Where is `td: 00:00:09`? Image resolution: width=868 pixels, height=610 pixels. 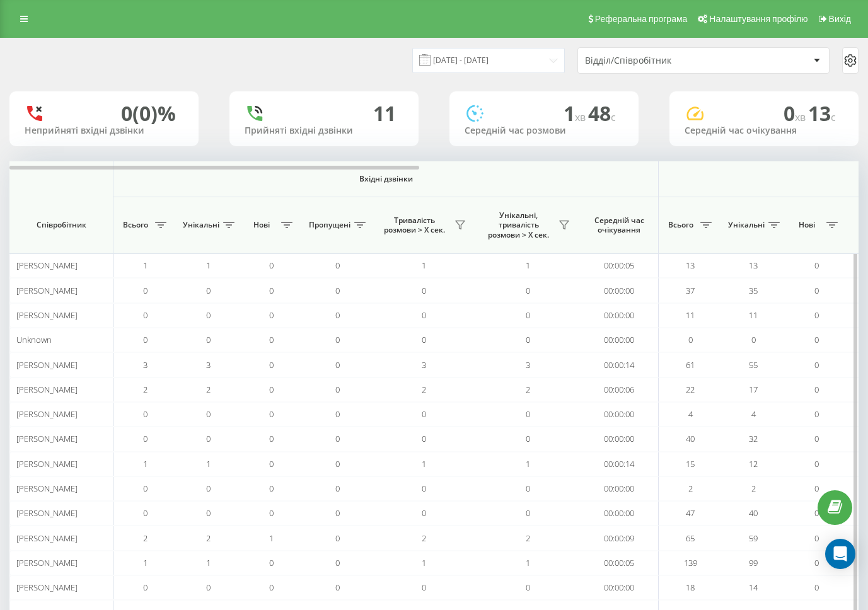
td: 00:00:09 is located at coordinates (619, 538).